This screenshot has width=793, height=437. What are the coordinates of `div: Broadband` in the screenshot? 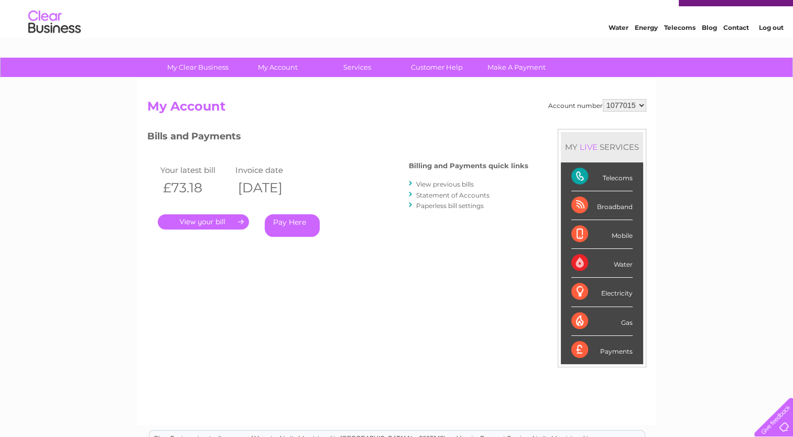 It's located at (601, 205).